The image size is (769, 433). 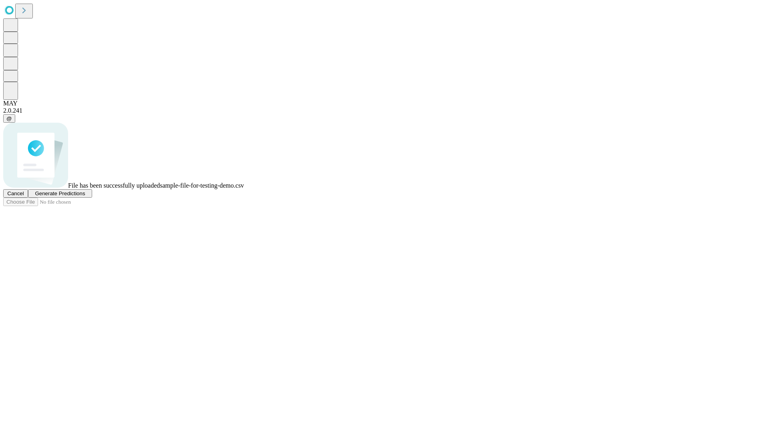 What do you see at coordinates (202, 185) in the screenshot?
I see `span: sample-file-for-testing-demo.csv` at bounding box center [202, 185].